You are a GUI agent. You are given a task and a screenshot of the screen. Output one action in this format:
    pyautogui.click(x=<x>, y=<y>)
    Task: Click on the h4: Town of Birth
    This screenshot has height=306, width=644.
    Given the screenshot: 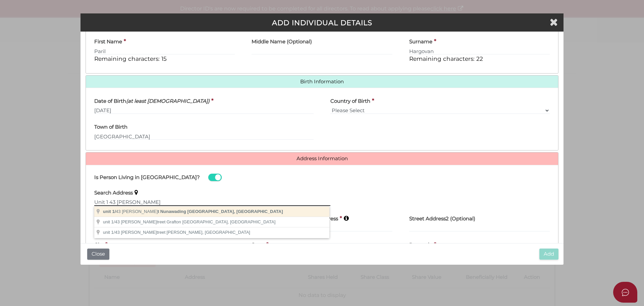 What is the action you would take?
    pyautogui.click(x=111, y=127)
    